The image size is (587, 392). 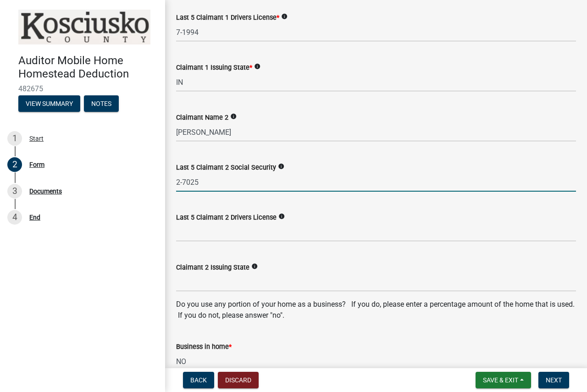 I want to click on button: Discard, so click(x=238, y=380).